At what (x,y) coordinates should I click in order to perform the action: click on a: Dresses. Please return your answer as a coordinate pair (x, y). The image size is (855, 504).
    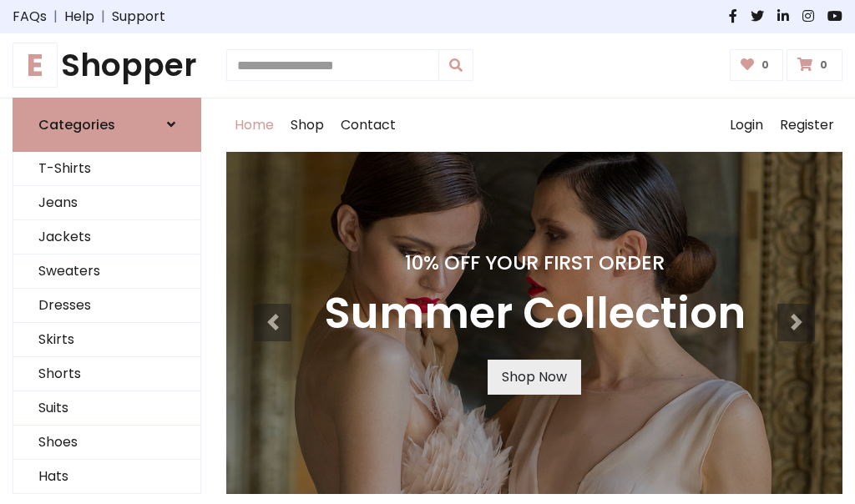
    Looking at the image, I should click on (107, 306).